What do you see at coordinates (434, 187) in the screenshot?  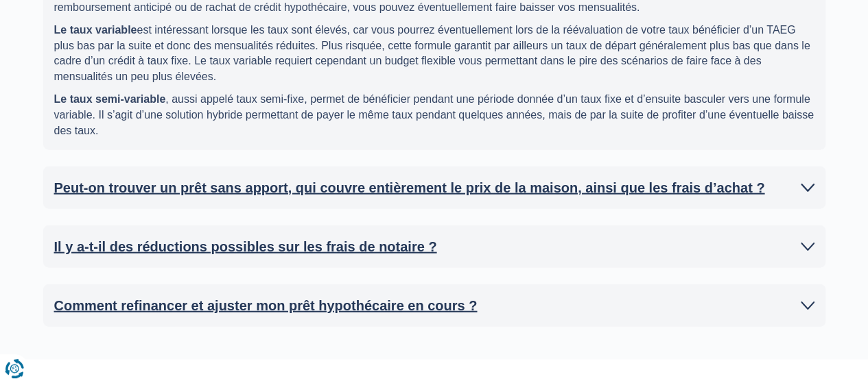 I see `a: Peut-on trouver un prêt sans apport, qui couvre entièrement le prix de la maison, ainsi que les f...` at bounding box center [434, 187].